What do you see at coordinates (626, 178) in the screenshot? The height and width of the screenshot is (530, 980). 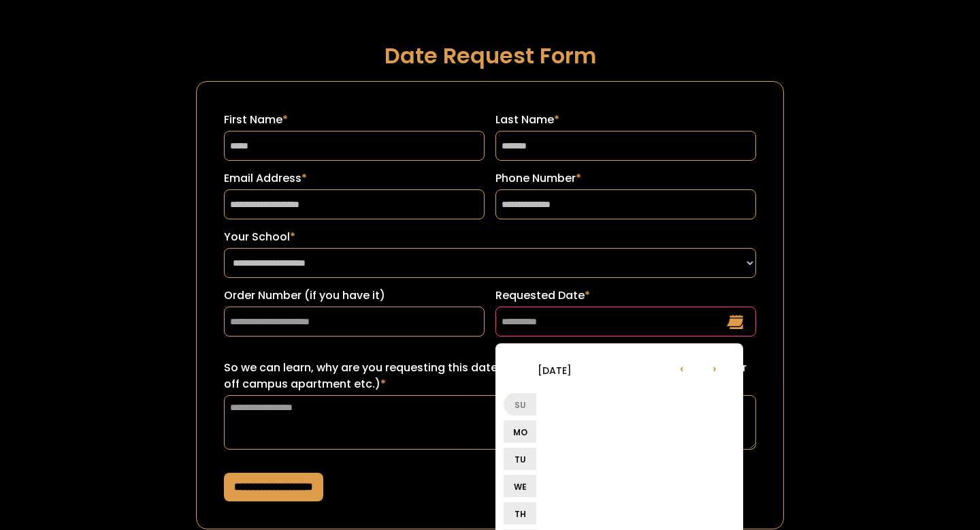 I see `label: Phone Number` at bounding box center [626, 178].